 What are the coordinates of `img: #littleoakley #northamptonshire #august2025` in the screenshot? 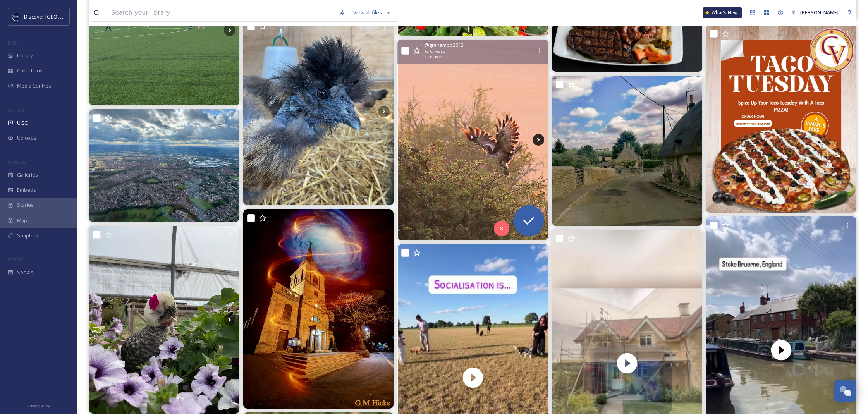 It's located at (627, 151).